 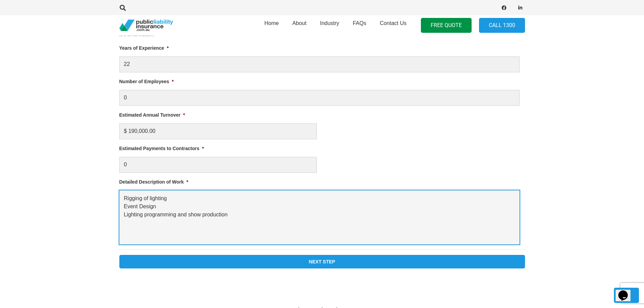 What do you see at coordinates (393, 25) in the screenshot?
I see `a: Contact Us` at bounding box center [393, 25].